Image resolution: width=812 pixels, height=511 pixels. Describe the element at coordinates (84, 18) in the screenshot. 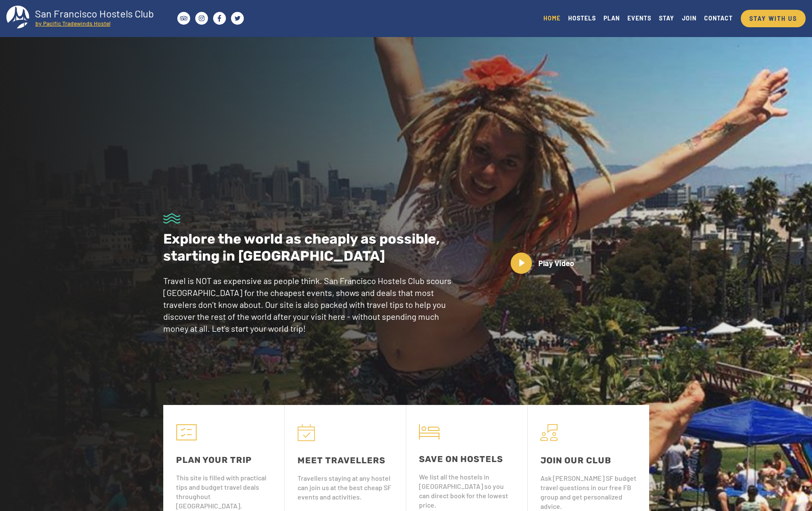

I see `a: San Francisco Hostels Club by Pacific Tradewinds Hostel` at that location.